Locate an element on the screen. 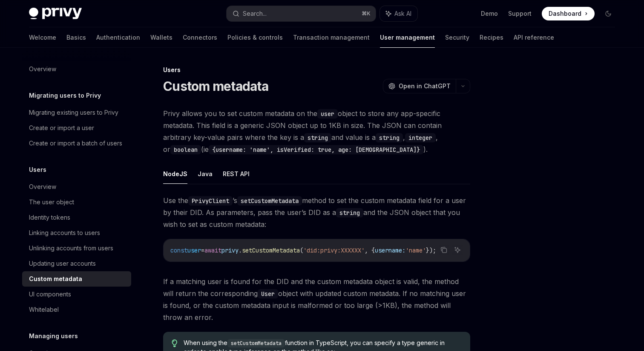  a: API reference is located at coordinates (534, 38).